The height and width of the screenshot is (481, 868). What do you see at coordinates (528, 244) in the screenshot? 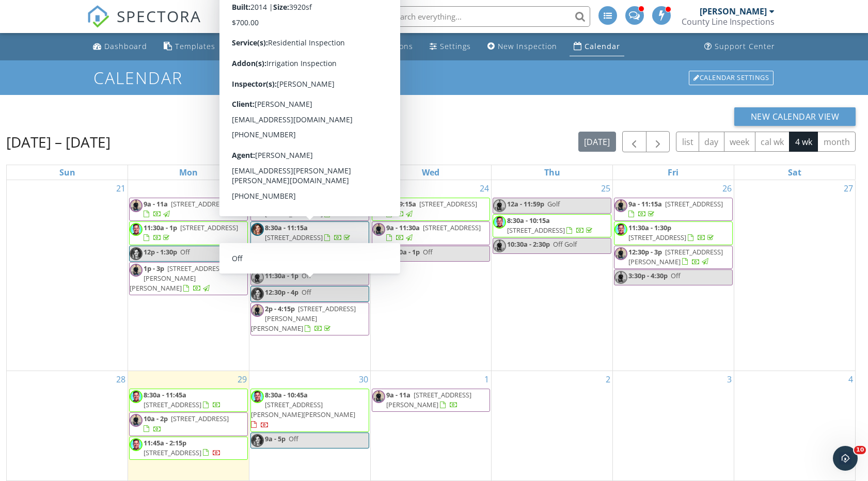
I see `span: 10:30a - 2:30p` at bounding box center [528, 244].